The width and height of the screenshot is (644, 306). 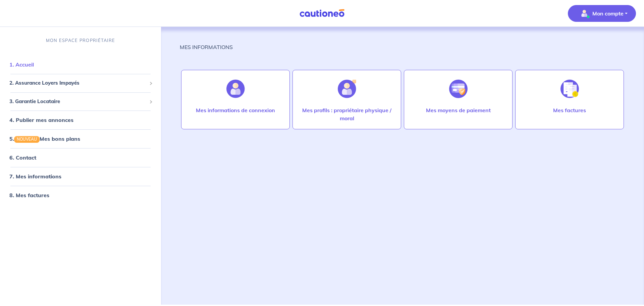 What do you see at coordinates (29, 195) in the screenshot?
I see `a: 8. Mes factures` at bounding box center [29, 195].